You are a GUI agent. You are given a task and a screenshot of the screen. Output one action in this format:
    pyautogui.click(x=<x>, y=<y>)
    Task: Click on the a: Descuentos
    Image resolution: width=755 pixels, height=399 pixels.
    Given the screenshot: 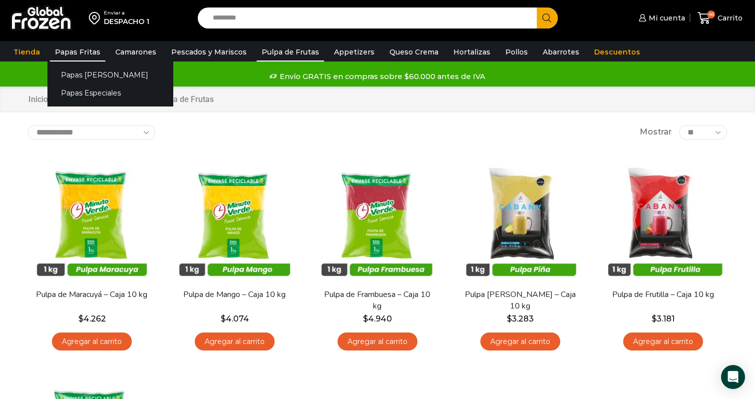 What is the action you would take?
    pyautogui.click(x=617, y=52)
    